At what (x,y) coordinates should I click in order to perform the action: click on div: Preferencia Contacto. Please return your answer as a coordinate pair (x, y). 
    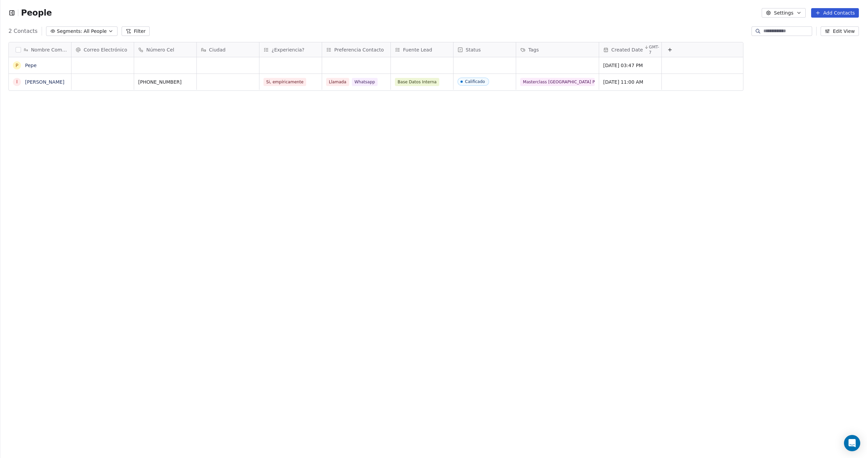
    Looking at the image, I should click on (356, 49).